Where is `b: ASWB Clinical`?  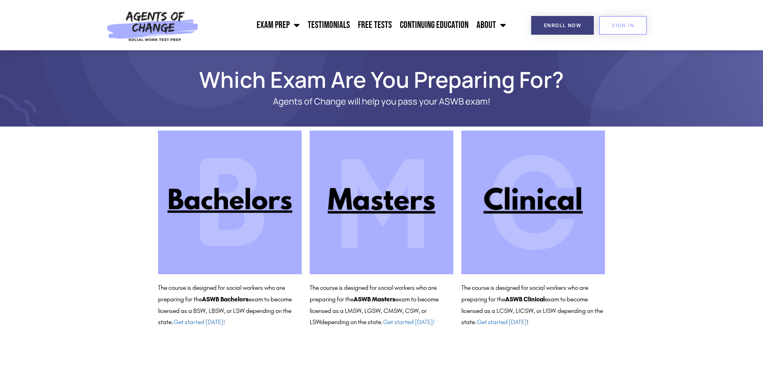 b: ASWB Clinical is located at coordinates (525, 299).